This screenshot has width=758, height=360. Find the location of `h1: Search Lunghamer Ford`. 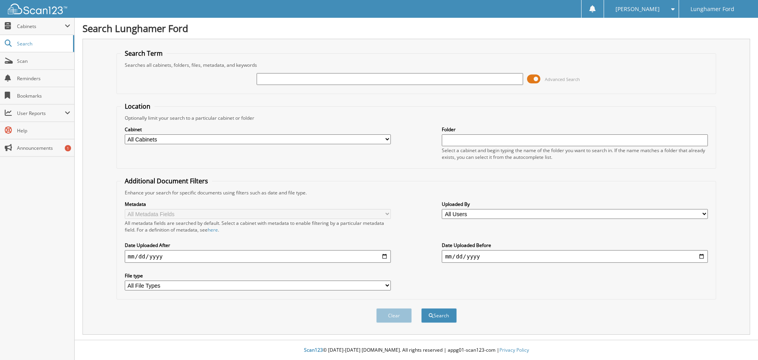

h1: Search Lunghamer Ford is located at coordinates (416, 28).